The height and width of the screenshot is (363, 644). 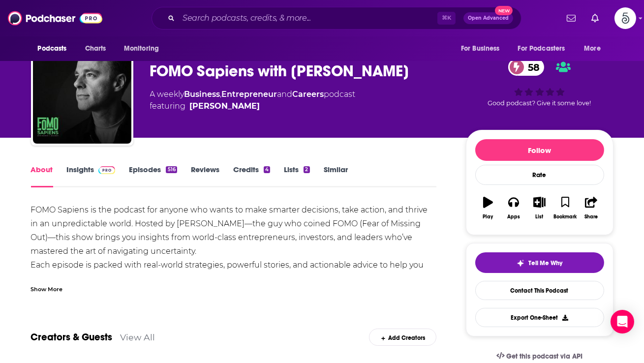 I want to click on span: Get this podcast via API, so click(x=544, y=356).